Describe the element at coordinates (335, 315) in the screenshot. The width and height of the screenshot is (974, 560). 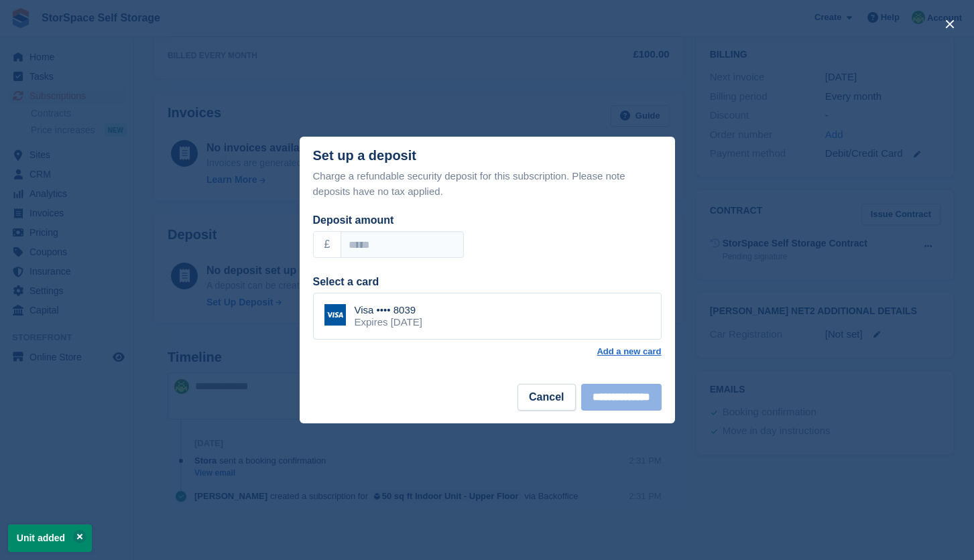
I see `img: Visa Logo` at that location.